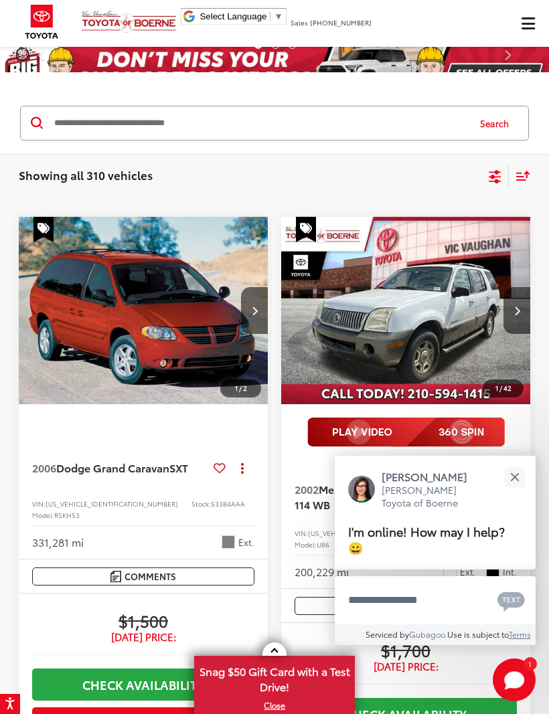 Image resolution: width=549 pixels, height=714 pixels. Describe the element at coordinates (58, 542) in the screenshot. I see `div: 331,281 mi` at that location.